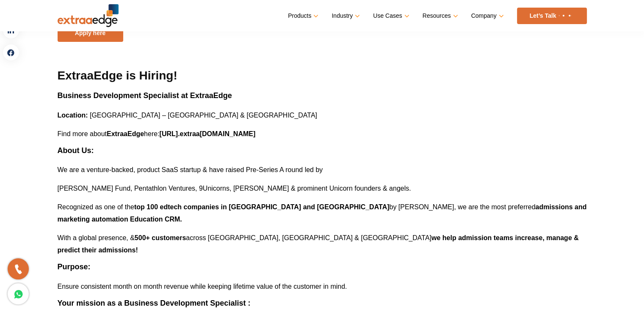 This screenshot has width=644, height=312. What do you see at coordinates (189, 133) in the screenshot?
I see `b: extraa` at bounding box center [189, 133].